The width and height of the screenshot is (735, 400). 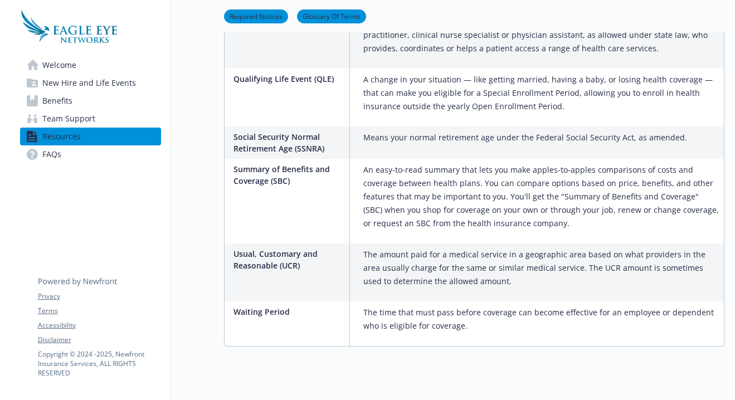 I want to click on p: Means your normal retirement age under the Federal Social Security Act, as amended., so click(x=525, y=138).